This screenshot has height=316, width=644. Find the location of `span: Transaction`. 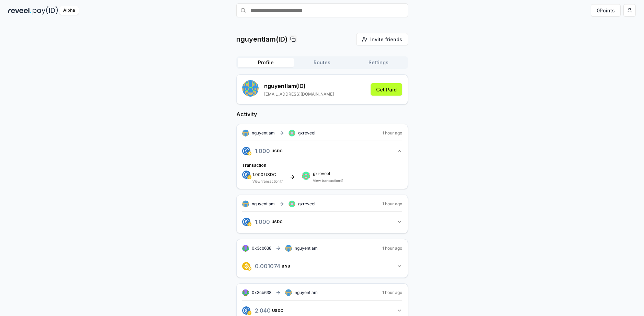

span: Transaction is located at coordinates (254, 165).